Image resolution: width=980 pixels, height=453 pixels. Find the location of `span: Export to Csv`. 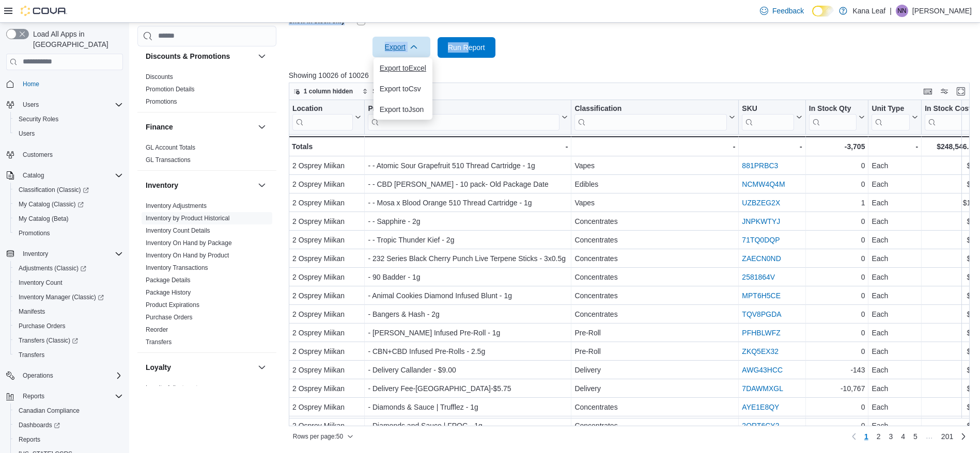

span: Export to Csv is located at coordinates (403, 89).